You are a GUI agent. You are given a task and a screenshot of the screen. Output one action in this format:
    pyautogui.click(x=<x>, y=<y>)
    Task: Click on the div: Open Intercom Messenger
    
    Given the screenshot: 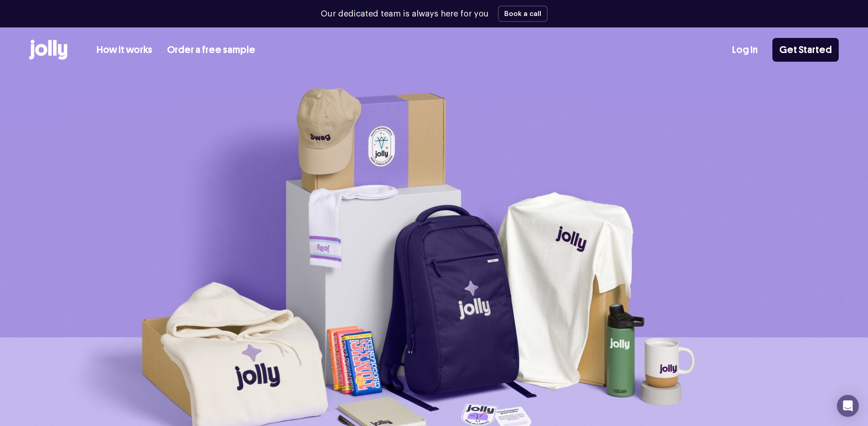 What is the action you would take?
    pyautogui.click(x=848, y=406)
    